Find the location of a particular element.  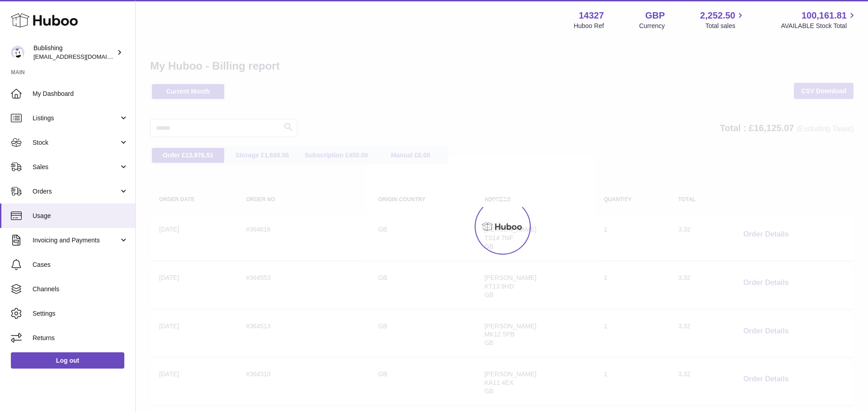

strong: 14327 is located at coordinates (592, 15).